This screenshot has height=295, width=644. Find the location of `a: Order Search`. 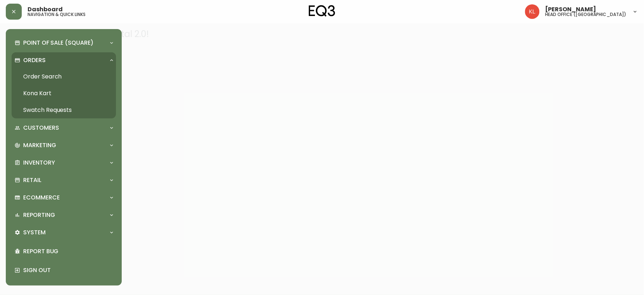

a: Order Search is located at coordinates (64, 76).